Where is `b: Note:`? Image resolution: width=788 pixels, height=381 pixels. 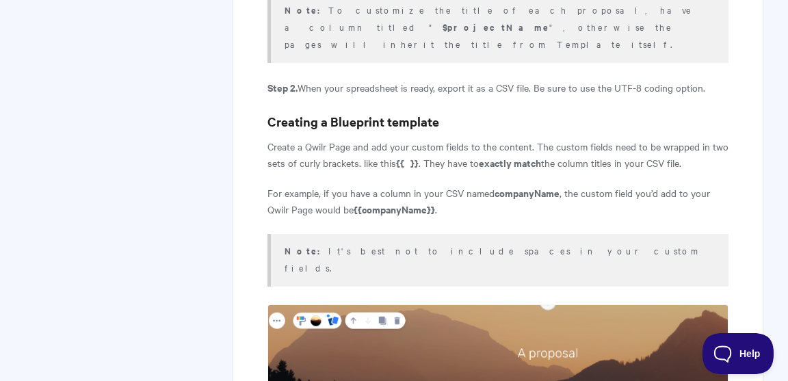 b: Note: is located at coordinates (306, 10).